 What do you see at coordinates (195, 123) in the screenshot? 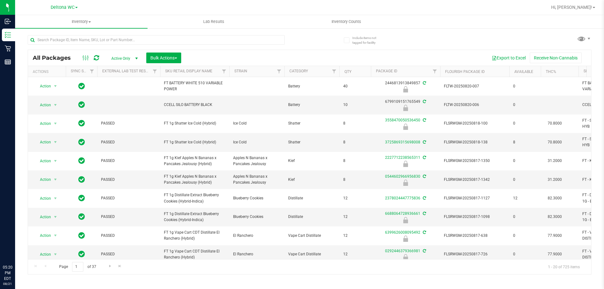
I see `span: FT 1g Shatter Ice Cold (Hybrid)` at bounding box center [195, 123].